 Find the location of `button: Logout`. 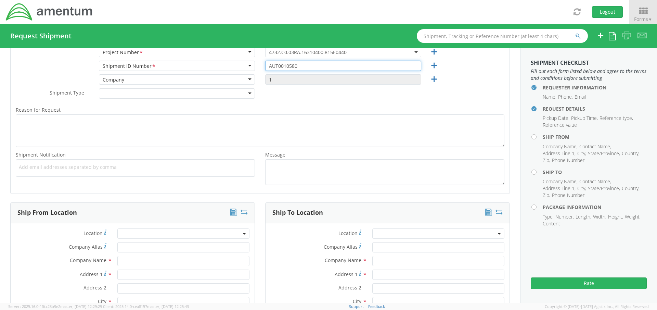

button: Logout is located at coordinates (607, 12).